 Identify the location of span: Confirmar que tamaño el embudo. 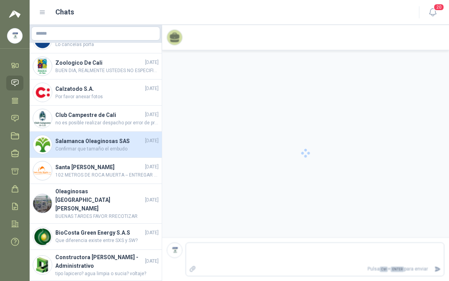
(107, 149).